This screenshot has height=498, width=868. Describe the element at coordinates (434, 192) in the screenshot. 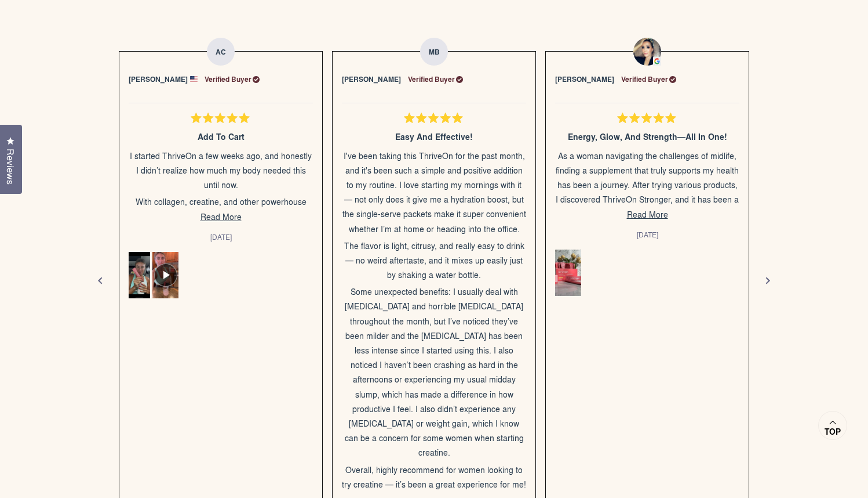

I see `p: I've been taking this ThriveOn for the past month, and it's been such a simple and positive addit...` at that location.